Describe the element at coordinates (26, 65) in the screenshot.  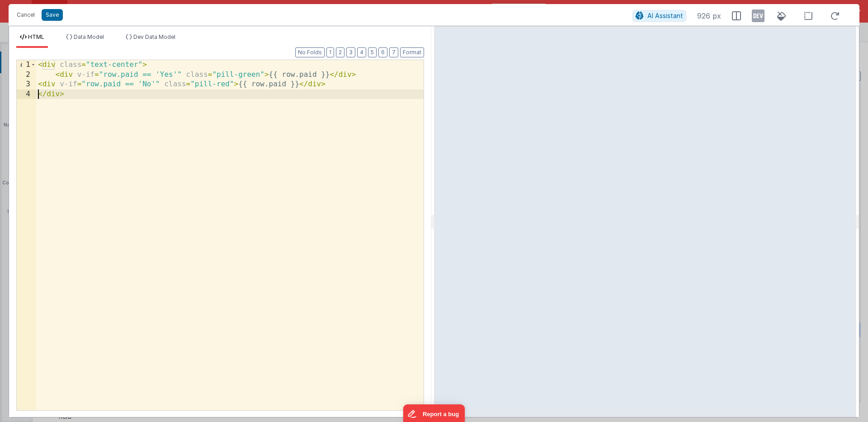
I see `div: 1` at that location.